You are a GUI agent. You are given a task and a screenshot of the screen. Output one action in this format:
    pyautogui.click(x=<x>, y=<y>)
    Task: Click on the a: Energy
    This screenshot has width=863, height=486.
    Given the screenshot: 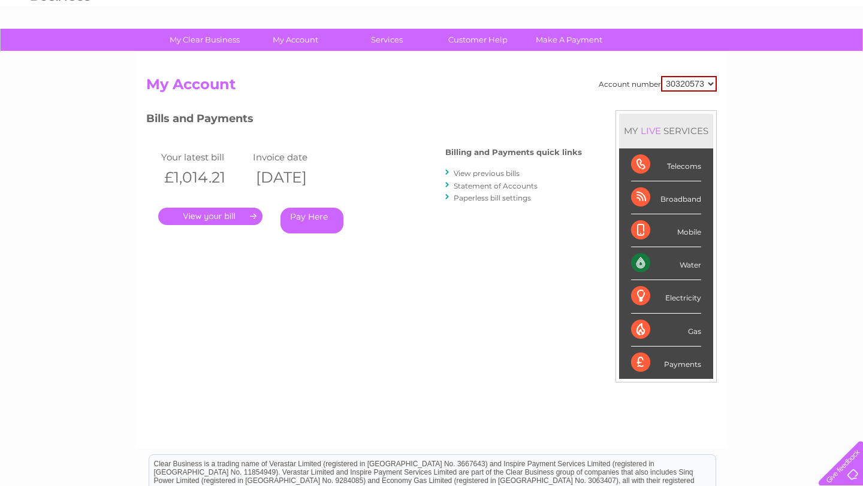 What is the action you would take?
    pyautogui.click(x=695, y=55)
    